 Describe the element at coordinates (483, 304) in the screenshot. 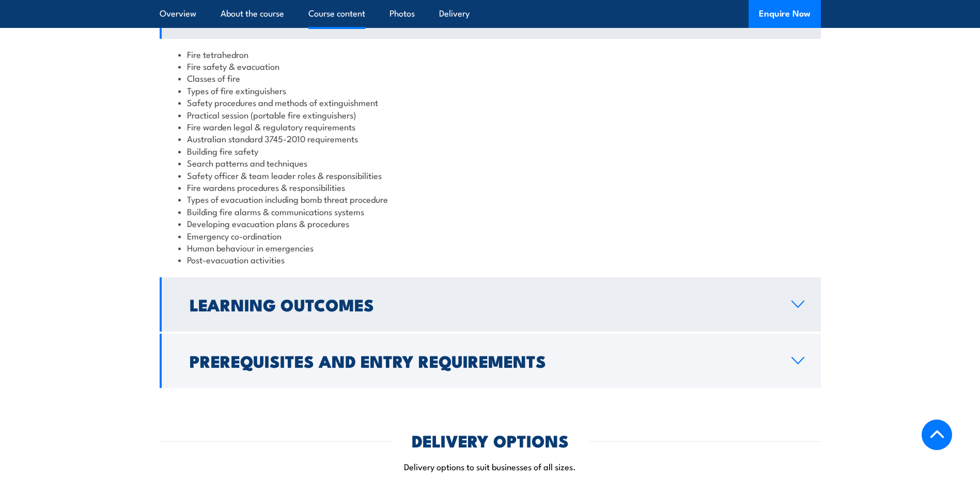

I see `h2: Learning Outcomes` at that location.